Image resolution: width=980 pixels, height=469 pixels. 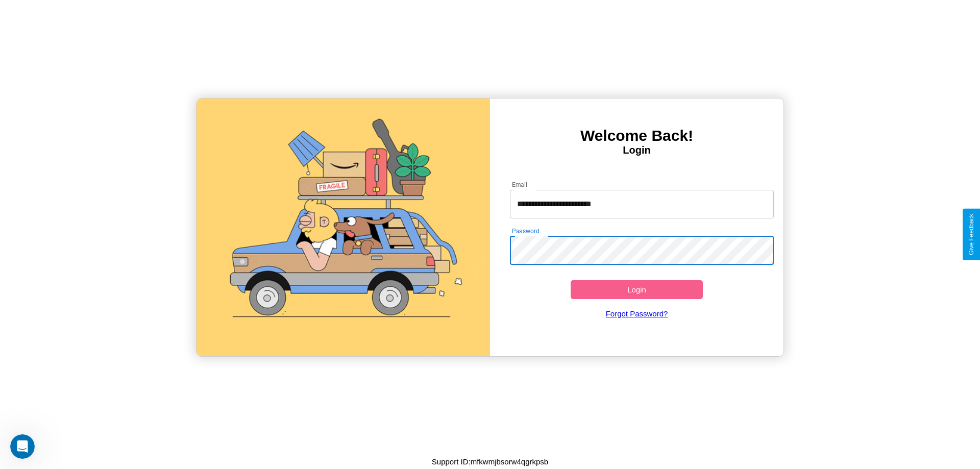 What do you see at coordinates (519, 184) in the screenshot?
I see `label: Email` at bounding box center [519, 184].